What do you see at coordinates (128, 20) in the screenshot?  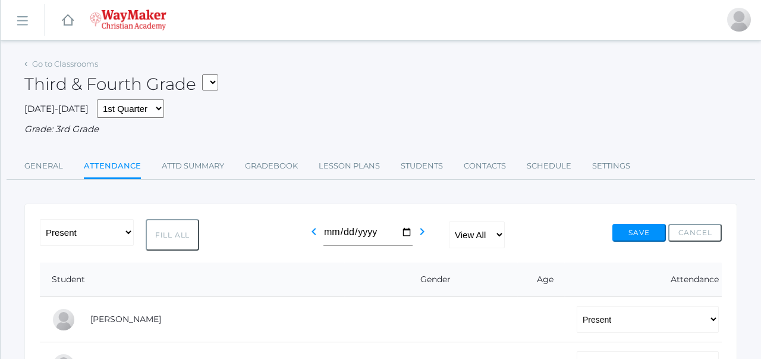 I see `img: 4_waymaker-logo-stack-white.png` at bounding box center [128, 20].